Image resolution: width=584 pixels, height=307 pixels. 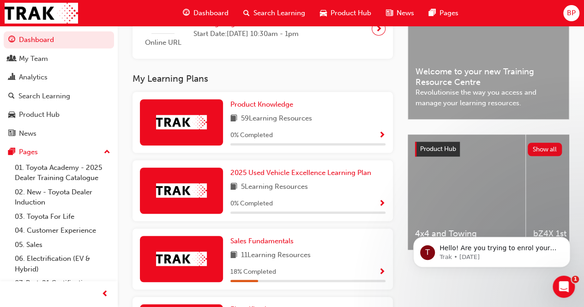 What do you see at coordinates (466, 192) in the screenshot?
I see `a: 4x4 and Towing` at bounding box center [466, 192].